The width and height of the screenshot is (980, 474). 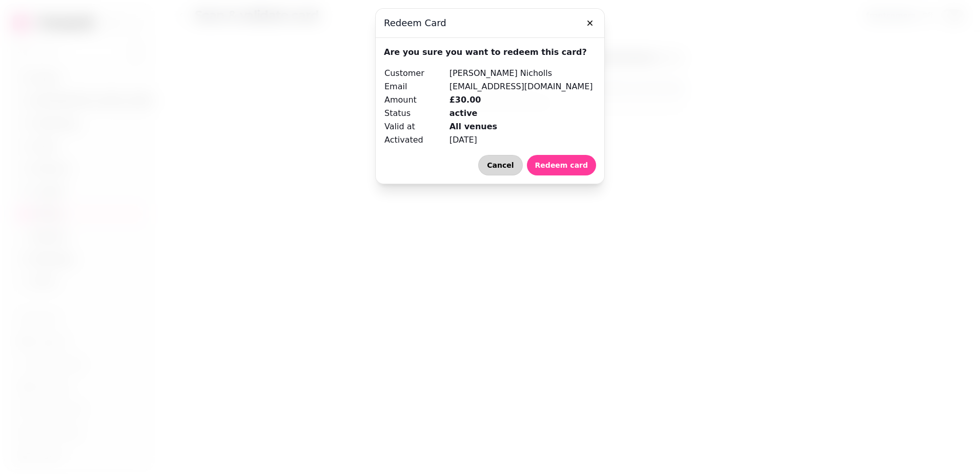 What do you see at coordinates (466, 99) in the screenshot?
I see `strong: £30.00` at bounding box center [466, 99].